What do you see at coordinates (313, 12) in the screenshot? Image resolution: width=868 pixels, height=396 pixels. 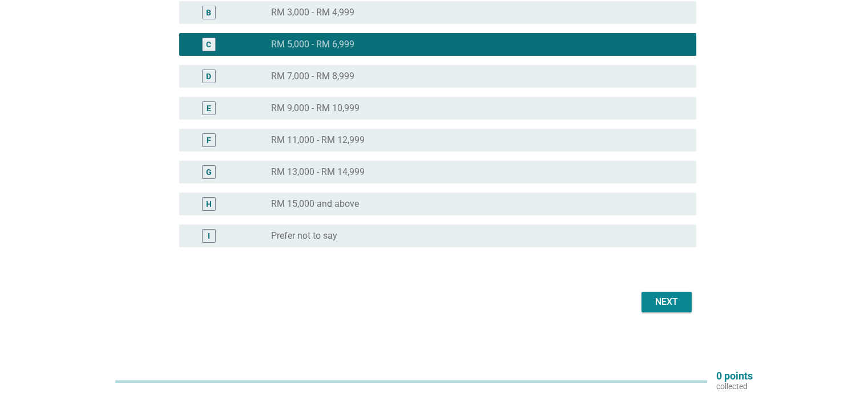 I see `label: RM 3,000 - RM 4,999` at bounding box center [313, 12].